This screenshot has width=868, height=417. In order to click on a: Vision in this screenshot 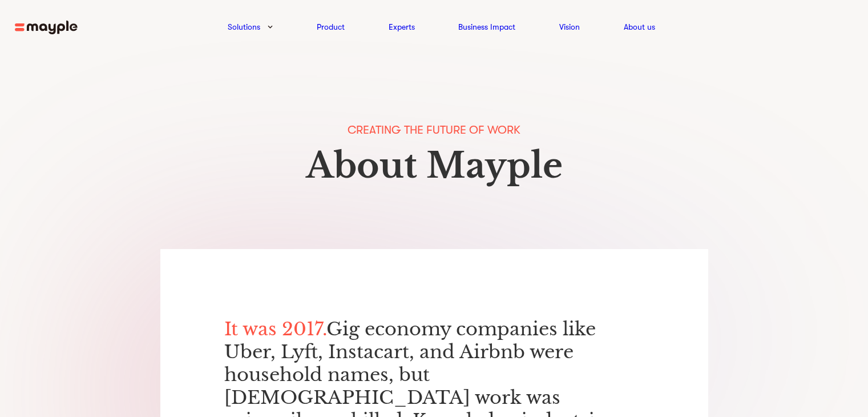, I will do `click(569, 27)`.